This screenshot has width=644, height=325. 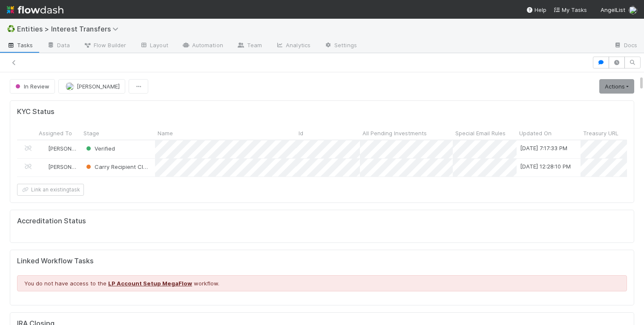 I want to click on span: Tasks, so click(x=20, y=45).